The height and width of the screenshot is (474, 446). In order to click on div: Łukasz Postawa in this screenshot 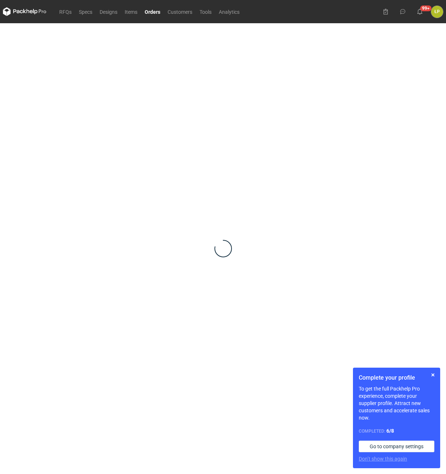, I will do `click(437, 12)`.